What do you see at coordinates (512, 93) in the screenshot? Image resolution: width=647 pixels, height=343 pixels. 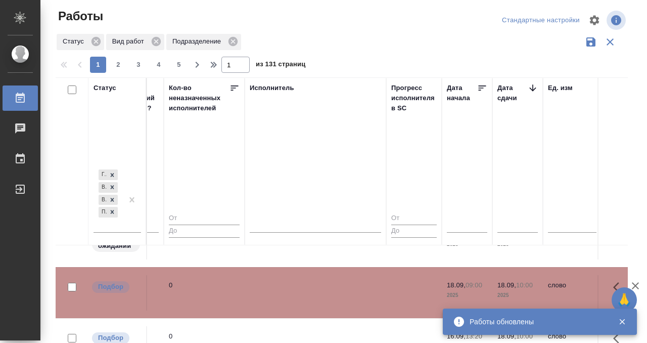 I see `div: Дата сдачи` at bounding box center [512, 93].